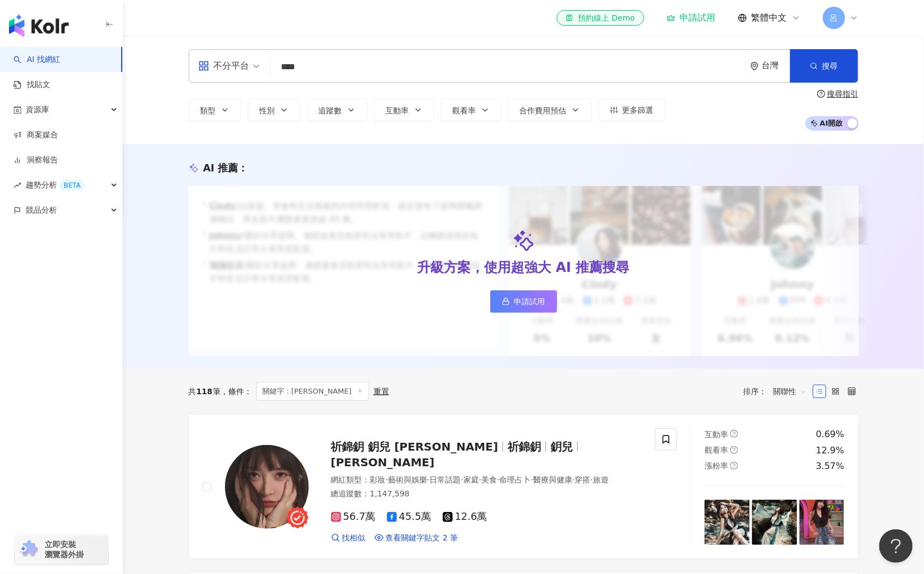 This screenshot has width=924, height=574. Describe the element at coordinates (770, 17) in the screenshot. I see `span: 繁體中文` at that location.